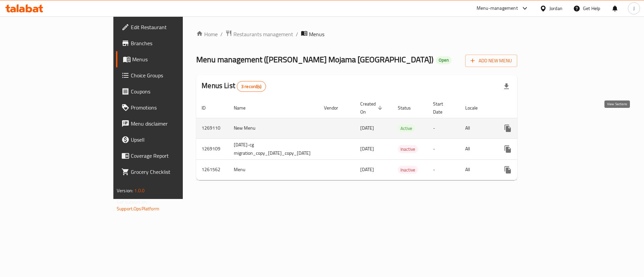 The height and width of the screenshot is (277, 644). I want to click on a: Grocery Checklist, so click(168, 172).